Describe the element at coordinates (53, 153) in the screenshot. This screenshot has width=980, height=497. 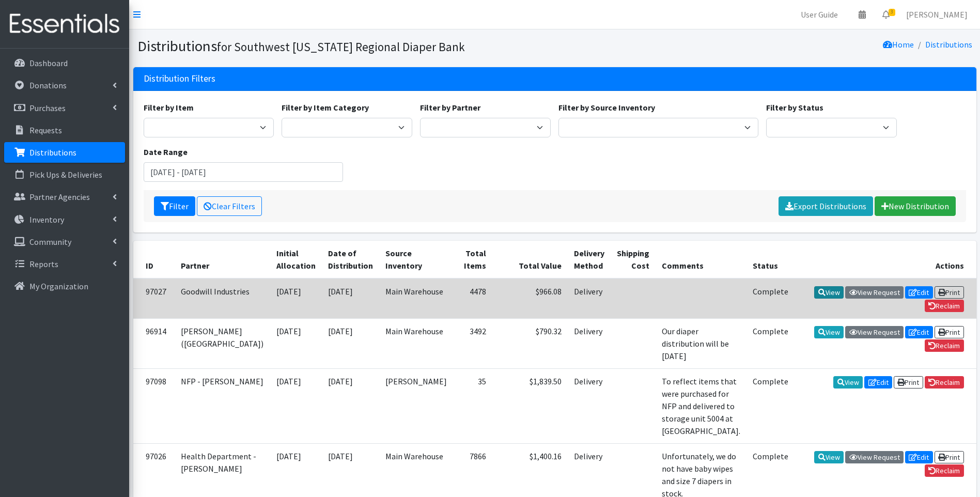
I see `p: Distributions` at that location.